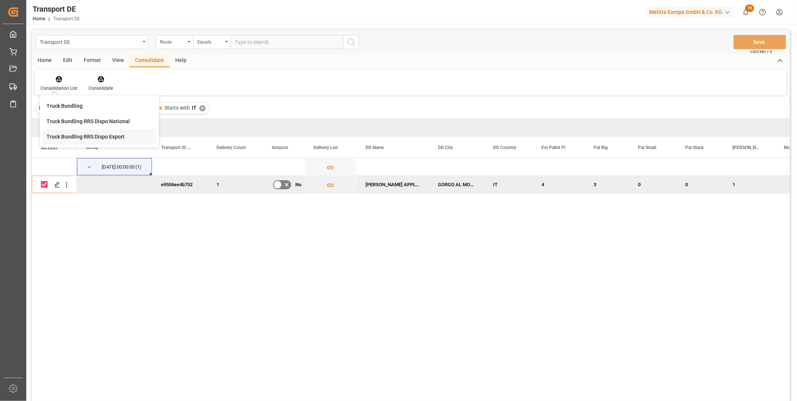 The image size is (797, 401). I want to click on div: 3, so click(607, 184).